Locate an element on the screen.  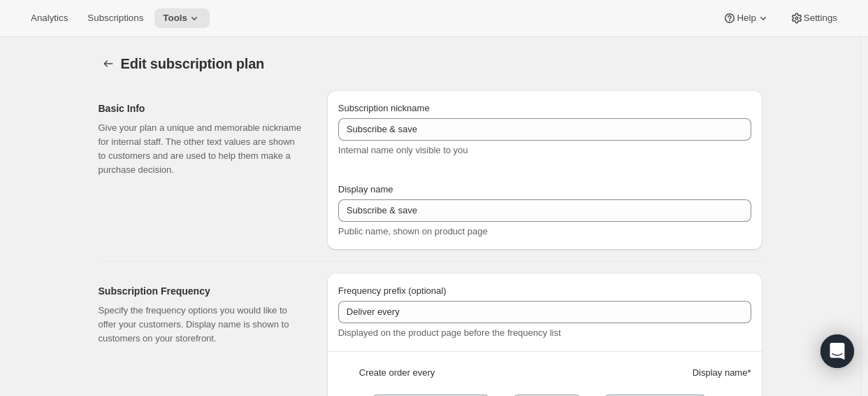
span: Subscription nickname is located at coordinates (383, 108).